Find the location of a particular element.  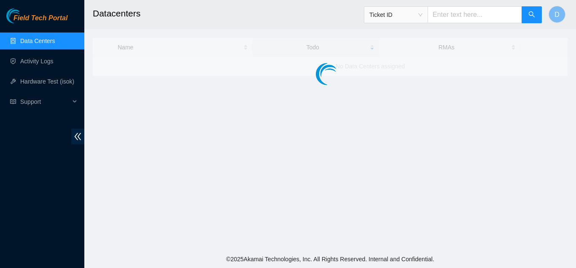

span: search is located at coordinates (532, 15).